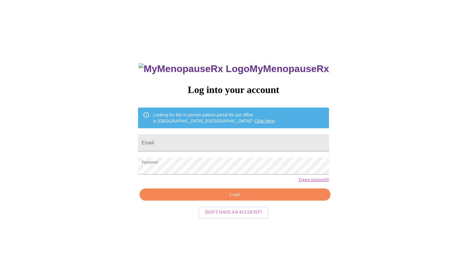  What do you see at coordinates (233, 212) in the screenshot?
I see `button: Don't have an account?` at bounding box center [233, 212].